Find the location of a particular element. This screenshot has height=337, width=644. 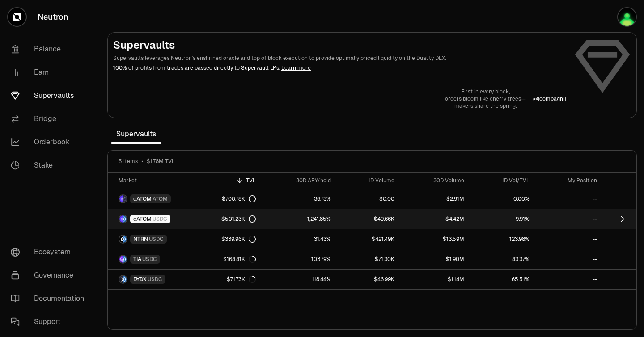

a: Learn more is located at coordinates (296, 68).